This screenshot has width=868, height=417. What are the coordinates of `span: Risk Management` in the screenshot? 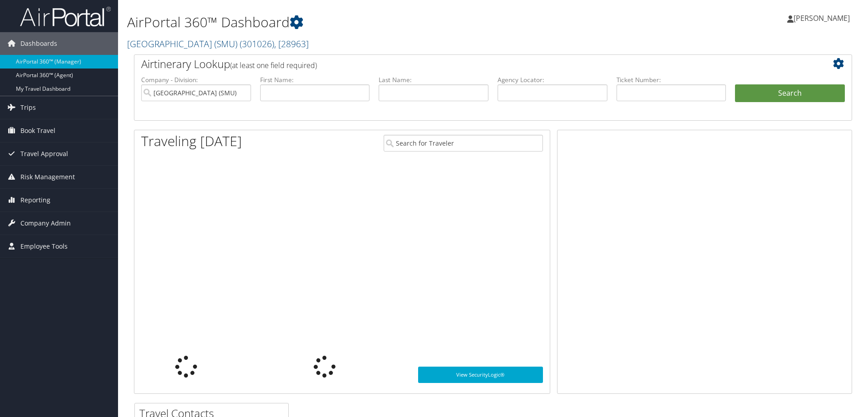 It's located at (48, 177).